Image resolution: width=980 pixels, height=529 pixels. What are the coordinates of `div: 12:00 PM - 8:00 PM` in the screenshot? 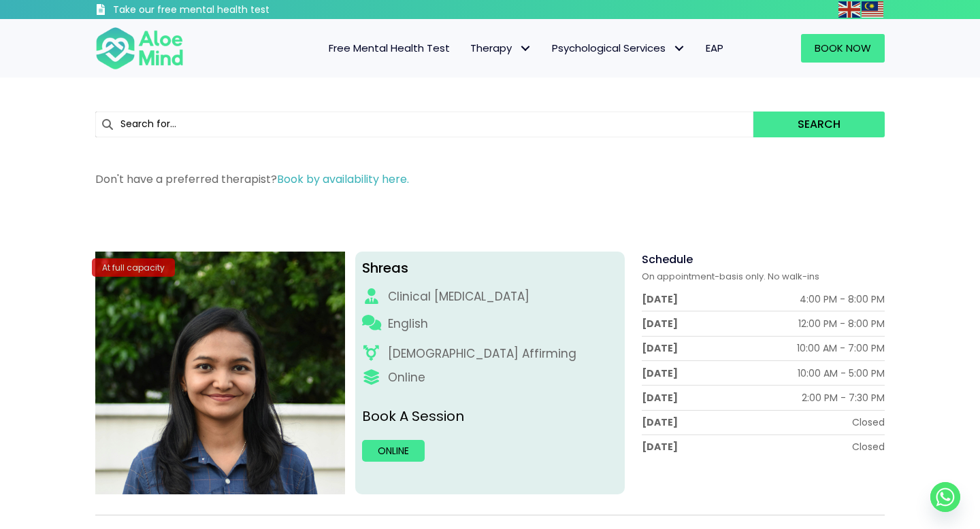 It's located at (841, 323).